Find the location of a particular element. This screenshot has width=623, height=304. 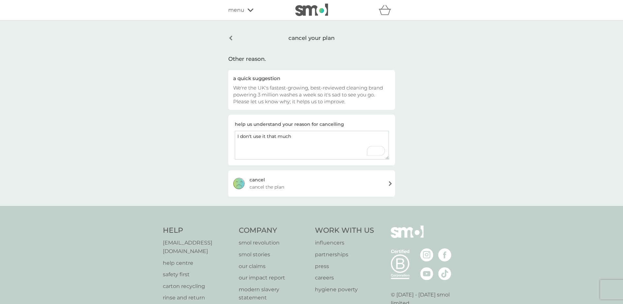

img: visit the smol Tiktok page is located at coordinates (445, 274).